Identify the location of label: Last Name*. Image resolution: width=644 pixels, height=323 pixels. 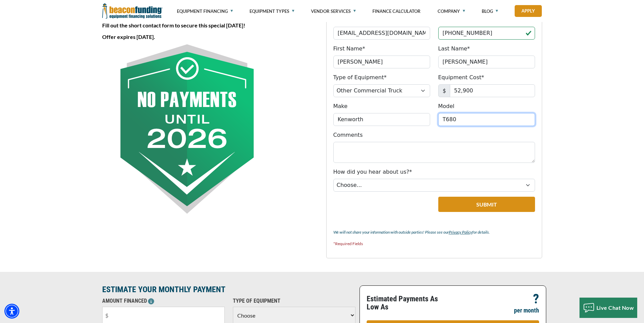
(454, 49).